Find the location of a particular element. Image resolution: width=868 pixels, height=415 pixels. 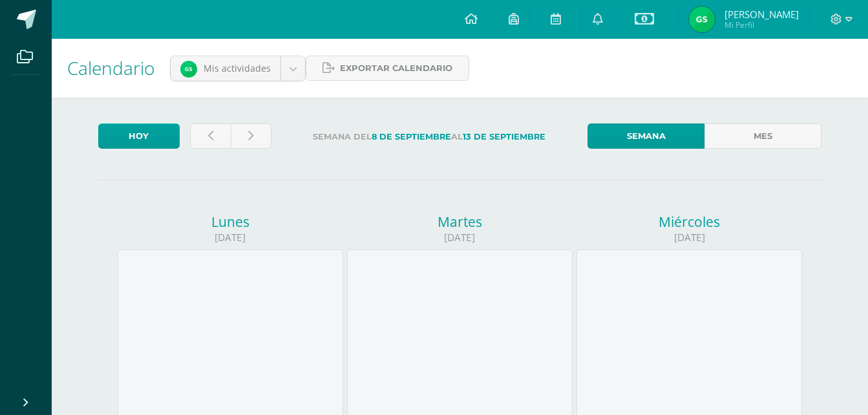

div: Miércoles is located at coordinates (689, 222).